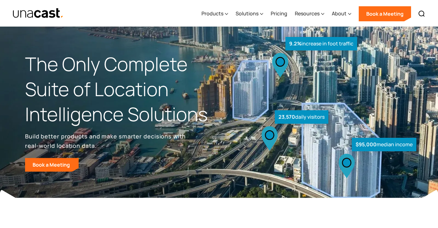  I want to click on div: median income, so click(384, 145).